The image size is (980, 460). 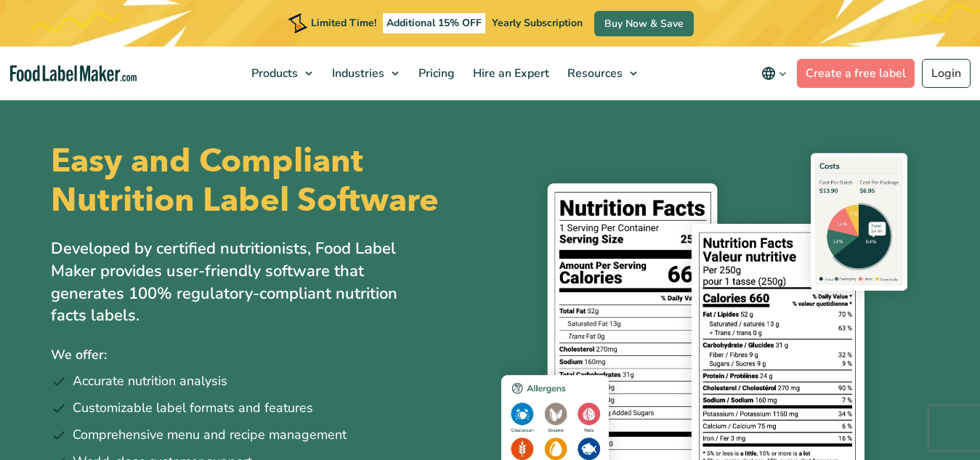 What do you see at coordinates (433, 23) in the screenshot?
I see `span: Additional 15% OFF` at bounding box center [433, 23].